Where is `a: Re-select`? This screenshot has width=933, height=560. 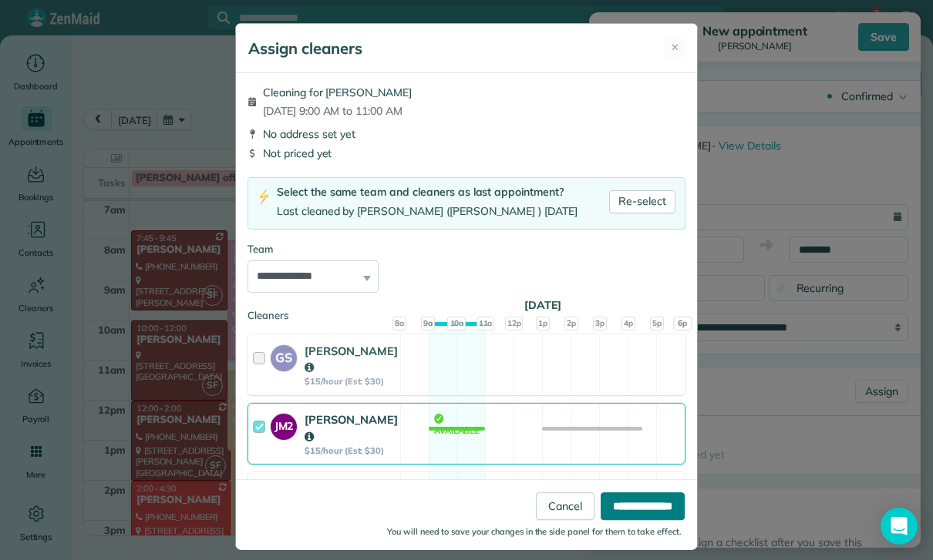 a: Re-select is located at coordinates (642, 202).